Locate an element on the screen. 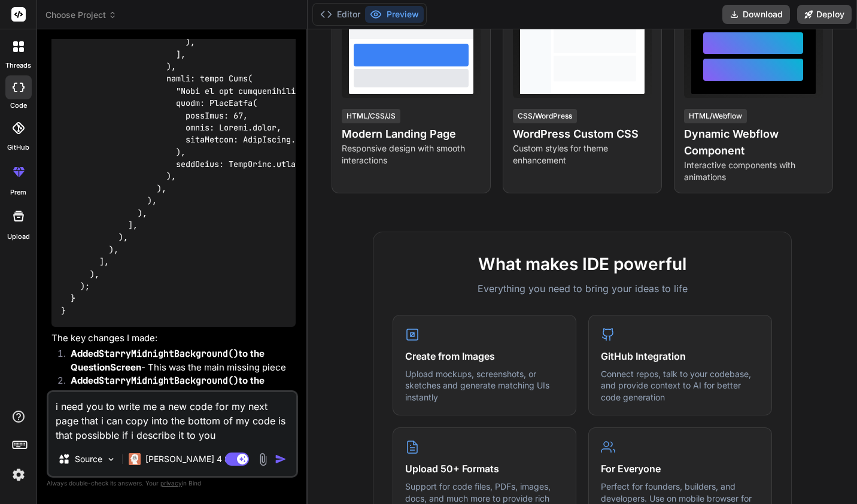  p: Connect repos, talk to your codebase, and provide context to AI for better code generation is located at coordinates (680, 386).